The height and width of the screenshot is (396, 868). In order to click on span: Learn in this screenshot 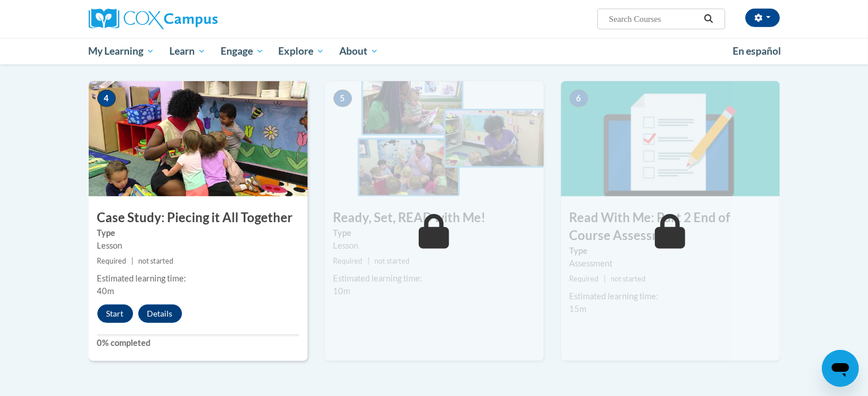, I will do `click(188, 51)`.